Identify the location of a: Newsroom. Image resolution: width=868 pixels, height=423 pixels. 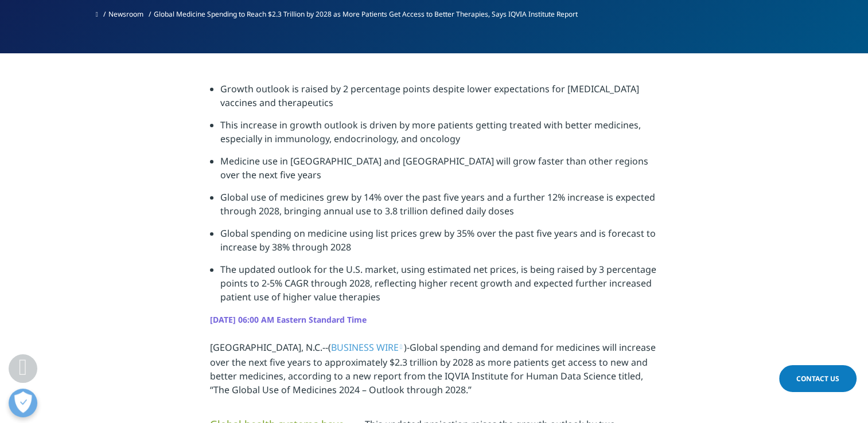
(126, 14).